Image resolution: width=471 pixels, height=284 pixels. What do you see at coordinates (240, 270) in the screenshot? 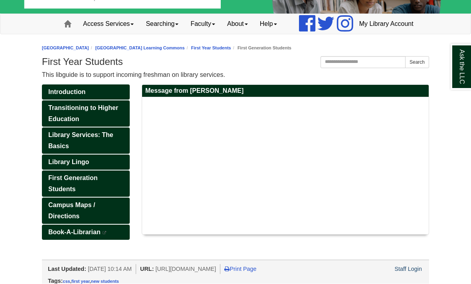
I see `a: Print Page` at bounding box center [240, 270].